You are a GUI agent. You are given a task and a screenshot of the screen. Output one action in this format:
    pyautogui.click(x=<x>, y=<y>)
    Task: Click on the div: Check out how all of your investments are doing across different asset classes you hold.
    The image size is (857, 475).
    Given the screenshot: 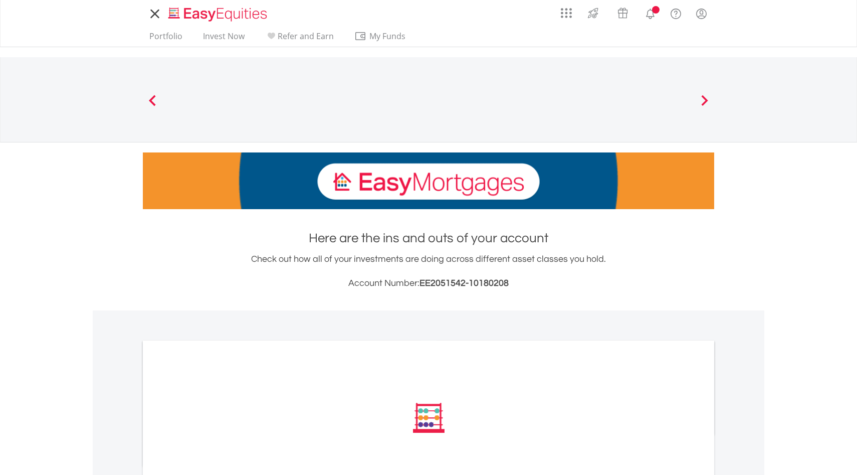 What is the action you would take?
    pyautogui.click(x=429, y=271)
    